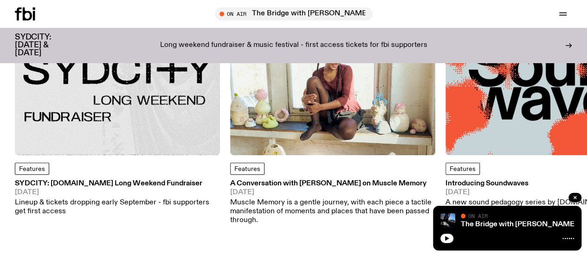 The image size is (587, 256). What do you see at coordinates (448, 221) in the screenshot?
I see `img: People climb Sydney's Harbour Bridge` at bounding box center [448, 221].